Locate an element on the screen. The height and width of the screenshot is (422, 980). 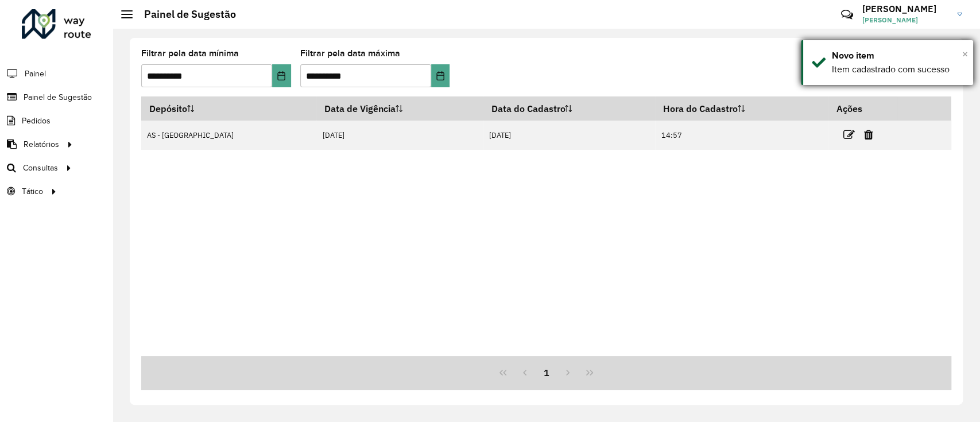
span: Relatórios is located at coordinates (41, 144).